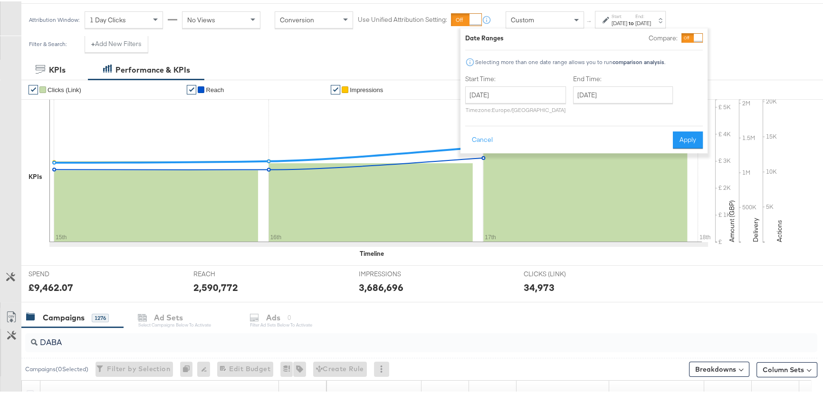  I want to click on div: £9,462.07, so click(51, 286).